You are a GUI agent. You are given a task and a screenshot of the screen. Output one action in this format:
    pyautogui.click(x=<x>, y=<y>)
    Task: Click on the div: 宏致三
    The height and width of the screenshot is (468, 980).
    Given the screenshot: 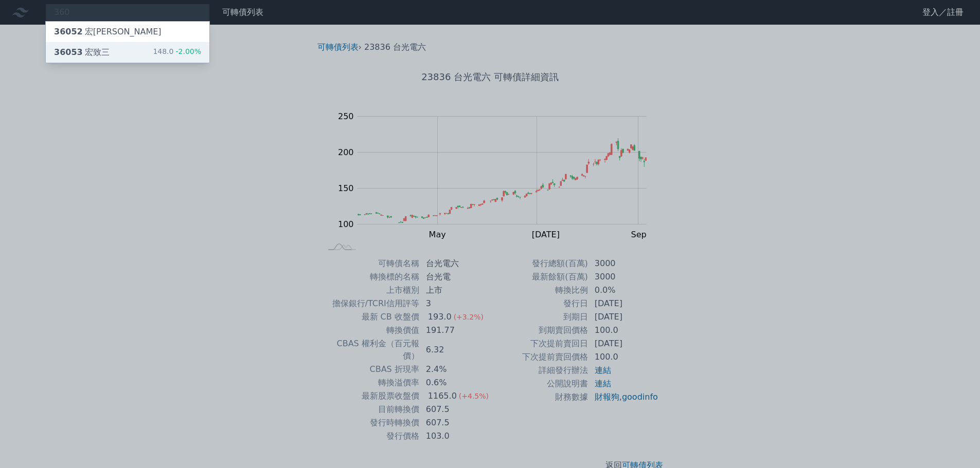 What is the action you would take?
    pyautogui.click(x=81, y=53)
    